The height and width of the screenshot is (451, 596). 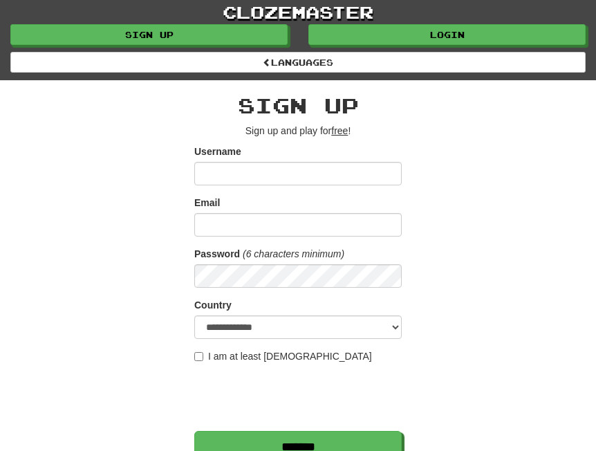 What do you see at coordinates (149, 35) in the screenshot?
I see `a: Sign up` at bounding box center [149, 35].